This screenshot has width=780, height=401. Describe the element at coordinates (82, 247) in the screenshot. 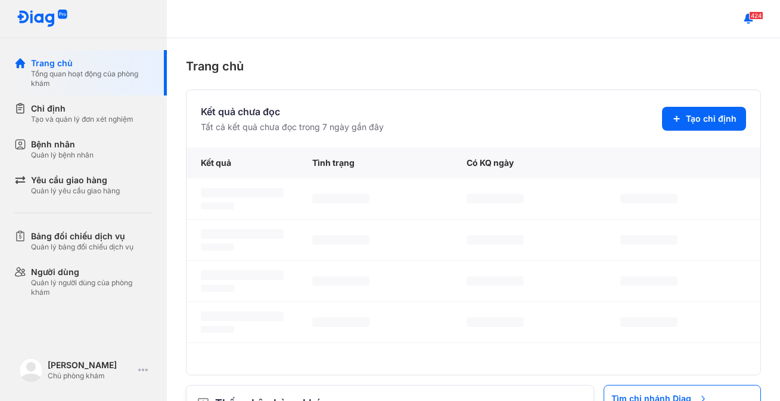

I see `div: Quản lý bảng đối chiếu dịch vụ` at that location.